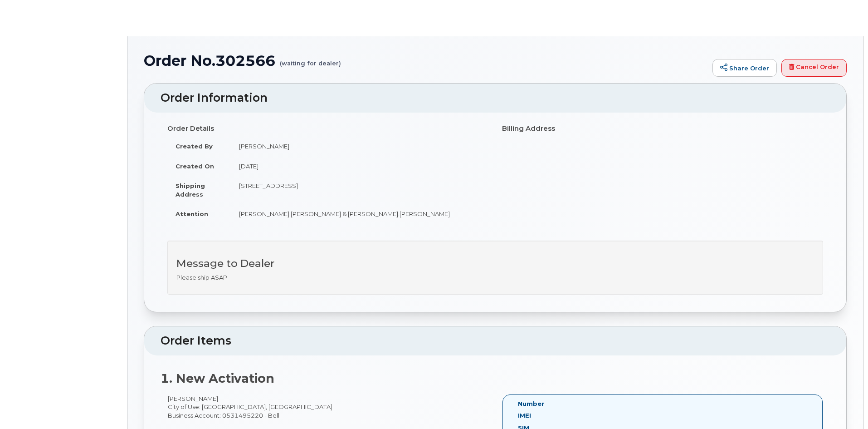 The width and height of the screenshot is (868, 429). I want to click on strong: Created By, so click(194, 146).